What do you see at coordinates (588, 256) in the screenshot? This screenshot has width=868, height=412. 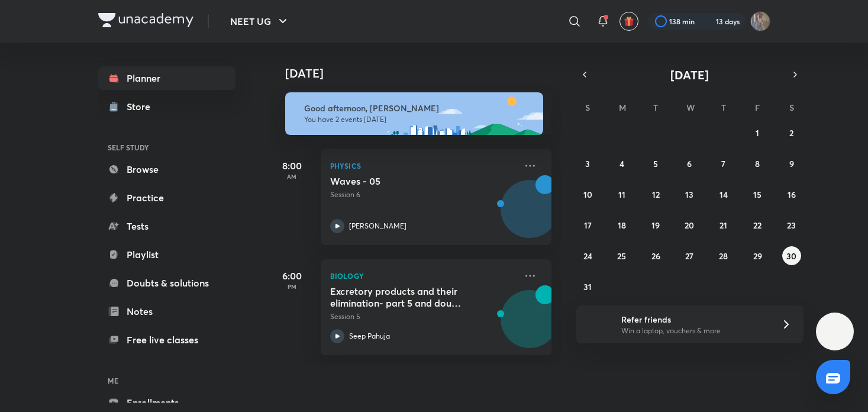 I see `button: August 24, 2025` at bounding box center [588, 256].